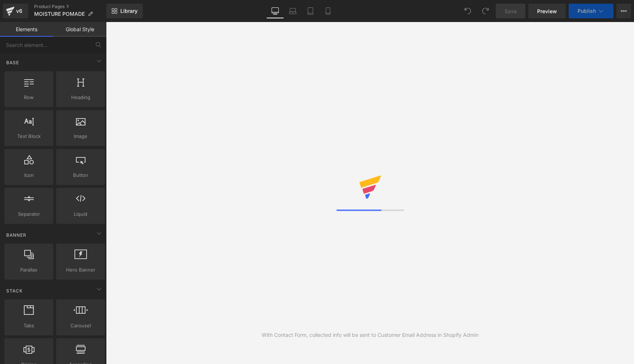 This screenshot has width=634, height=364. What do you see at coordinates (59, 14) in the screenshot?
I see `span: MOISTURE POMADE` at bounding box center [59, 14].